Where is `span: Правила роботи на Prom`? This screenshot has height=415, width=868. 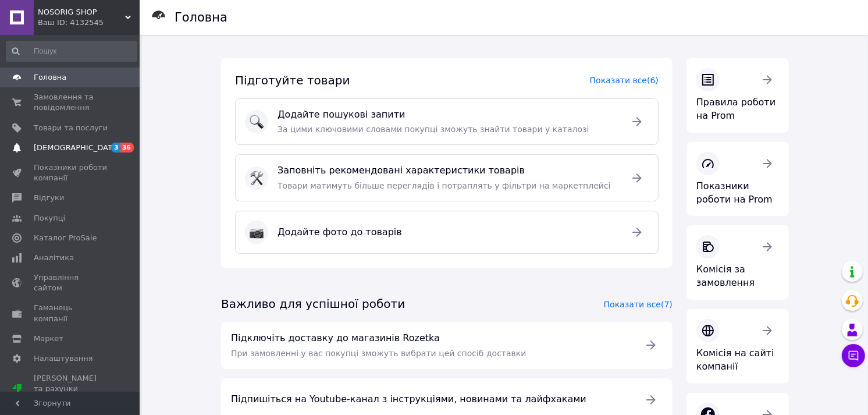
span: Правила роботи на Prom is located at coordinates (736, 109).